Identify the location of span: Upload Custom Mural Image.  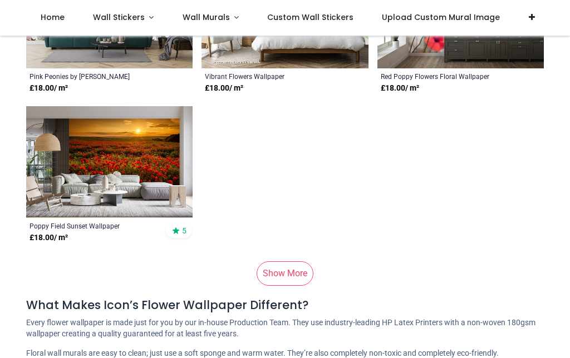
(441, 17).